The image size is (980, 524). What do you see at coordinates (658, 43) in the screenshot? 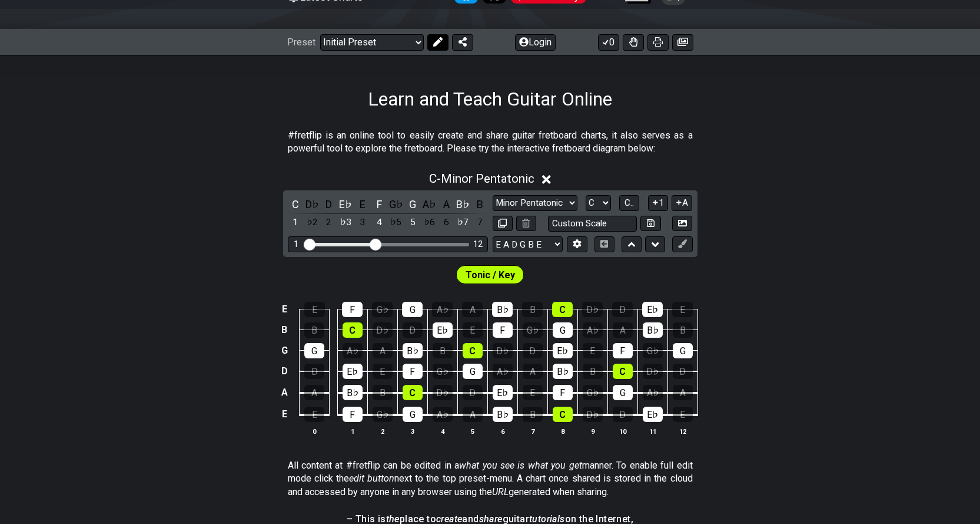
I see `button: Print` at bounding box center [658, 43].